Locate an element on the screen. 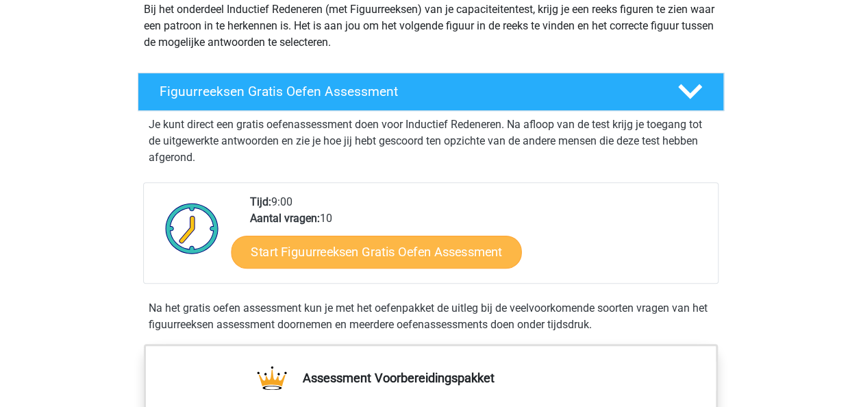 Image resolution: width=861 pixels, height=407 pixels. div: 9:00 10 is located at coordinates (478, 238).